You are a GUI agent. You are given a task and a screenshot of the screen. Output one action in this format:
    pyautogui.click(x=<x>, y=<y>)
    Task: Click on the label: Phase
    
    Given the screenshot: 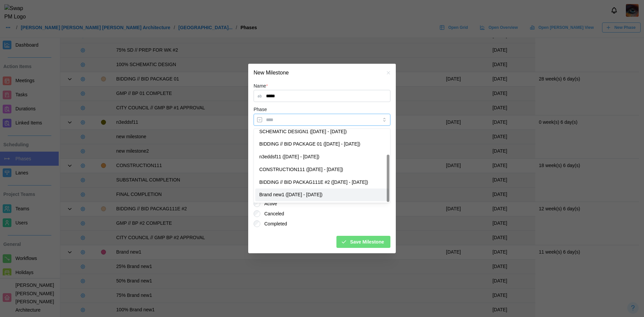 What is the action you would take?
    pyautogui.click(x=260, y=110)
    